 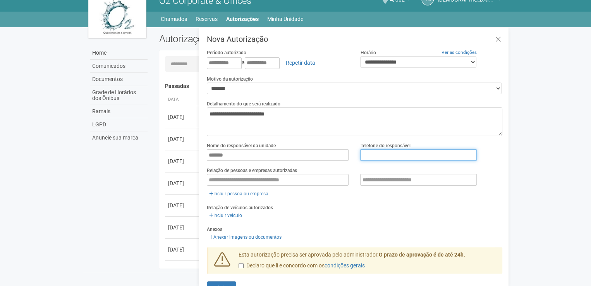 What do you see at coordinates (241, 146) in the screenshot?
I see `label: Nome do responsável da unidade` at bounding box center [241, 146].